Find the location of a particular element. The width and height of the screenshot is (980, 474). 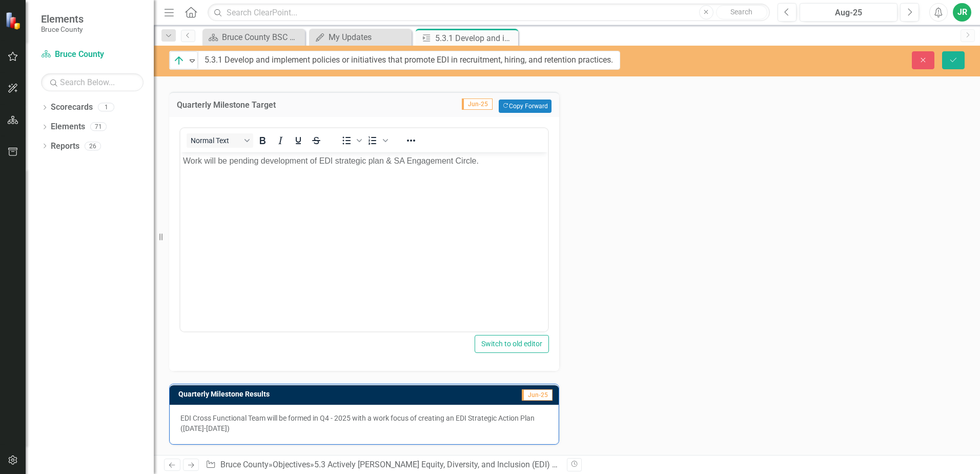

img: On Track is located at coordinates (179, 61).